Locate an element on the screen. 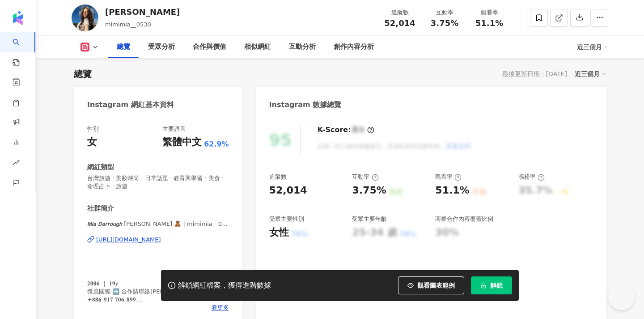 The width and height of the screenshot is (644, 319). span: 62.9% is located at coordinates (217, 144).